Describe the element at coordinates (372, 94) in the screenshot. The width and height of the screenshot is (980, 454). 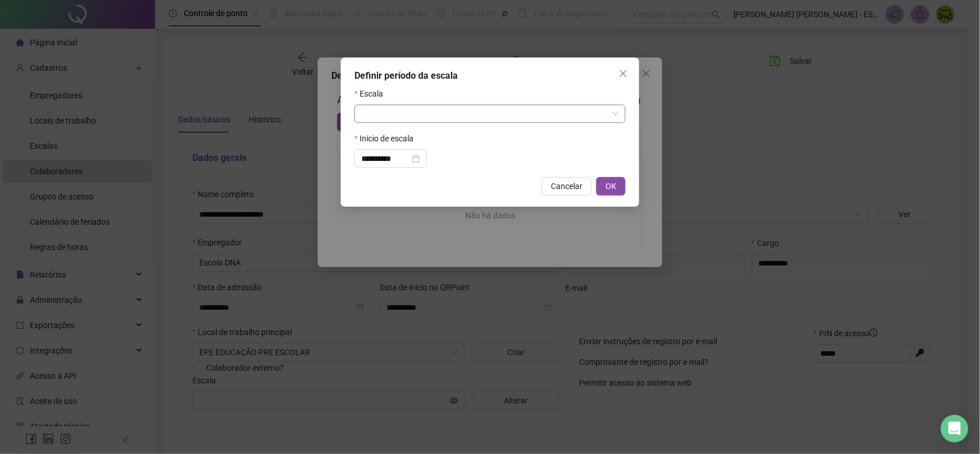
I see `label: Escala` at that location.